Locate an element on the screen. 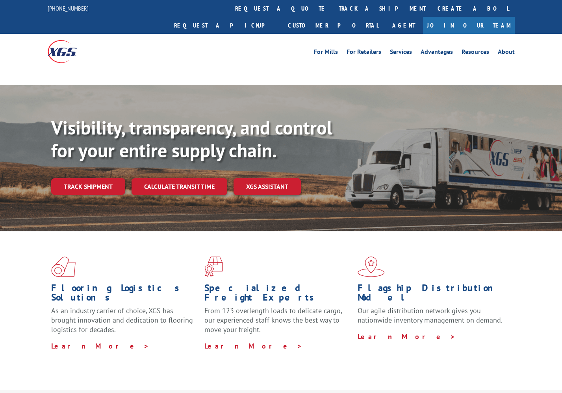  img: xgs-icon-flagship-distribution-model-red is located at coordinates (371, 267).